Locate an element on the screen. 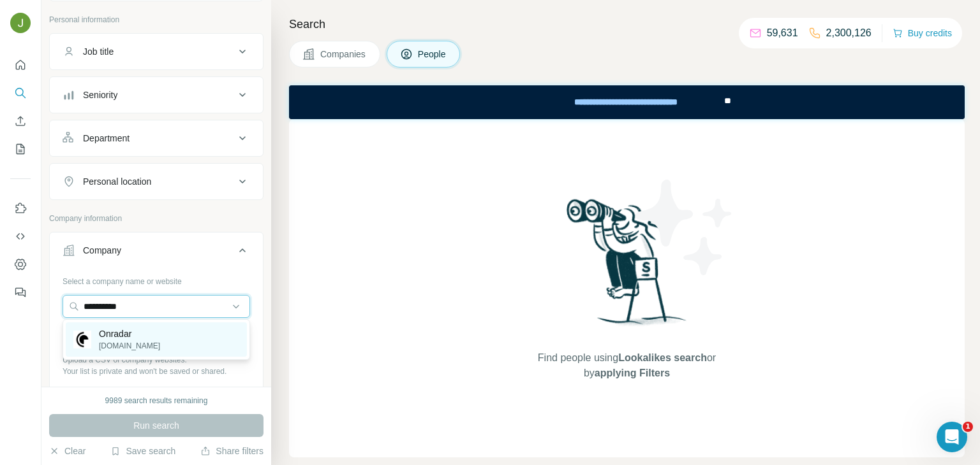 This screenshot has width=980, height=465. p: 2,300,126 is located at coordinates (849, 33).